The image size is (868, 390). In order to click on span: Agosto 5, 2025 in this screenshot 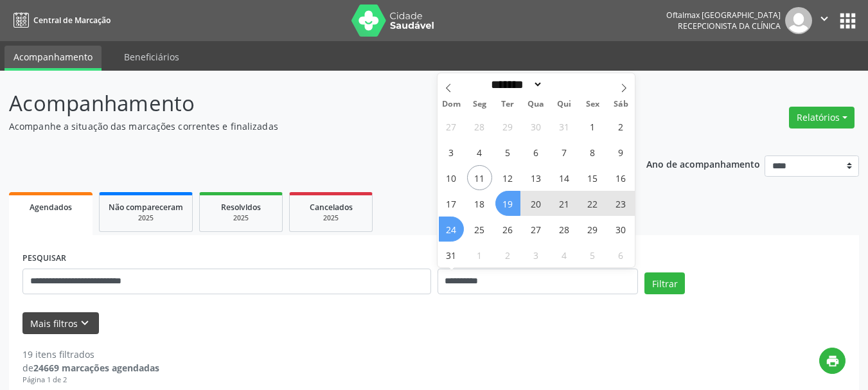, I will do `click(508, 151)`.